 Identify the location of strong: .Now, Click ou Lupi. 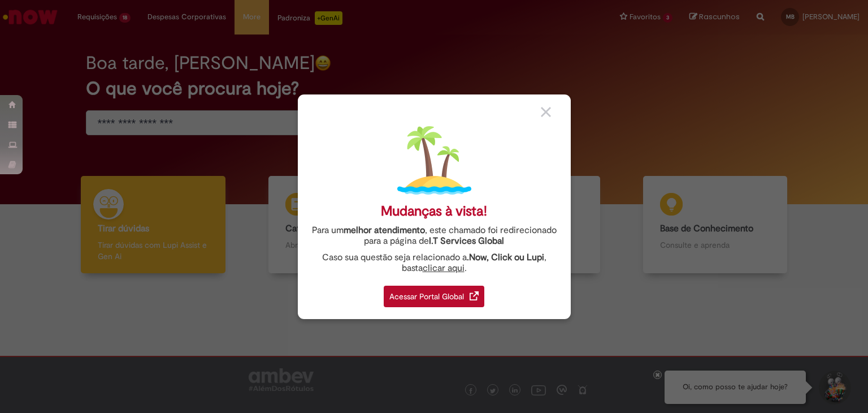
(505, 258).